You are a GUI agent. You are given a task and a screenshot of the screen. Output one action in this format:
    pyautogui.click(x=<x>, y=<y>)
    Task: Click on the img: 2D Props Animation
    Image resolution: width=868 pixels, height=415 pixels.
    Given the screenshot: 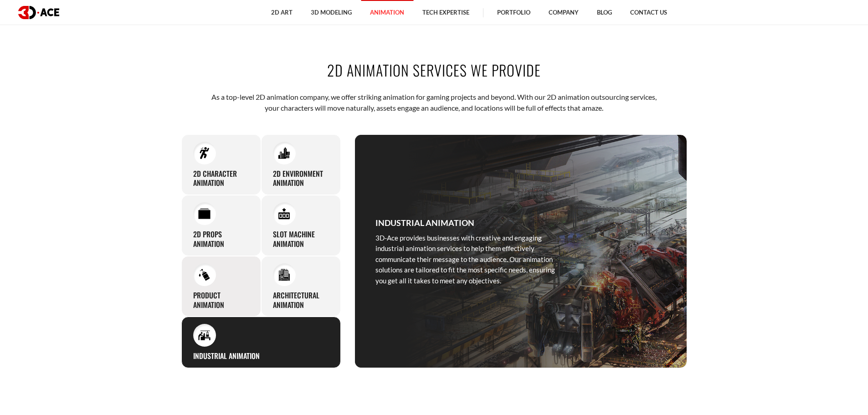 What is the action you would take?
    pyautogui.click(x=204, y=214)
    